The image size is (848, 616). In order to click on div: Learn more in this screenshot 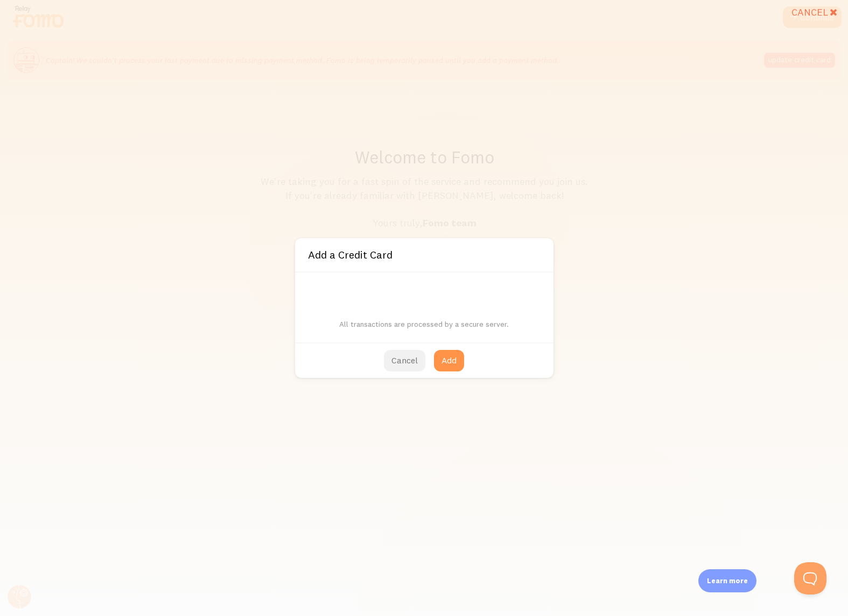, I will do `click(727, 580)`.